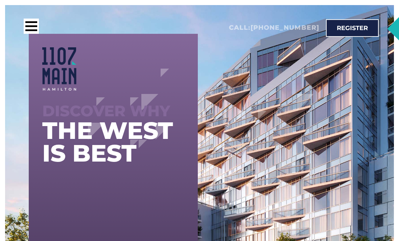 The height and width of the screenshot is (241, 399). Describe the element at coordinates (352, 28) in the screenshot. I see `span: Register` at that location.